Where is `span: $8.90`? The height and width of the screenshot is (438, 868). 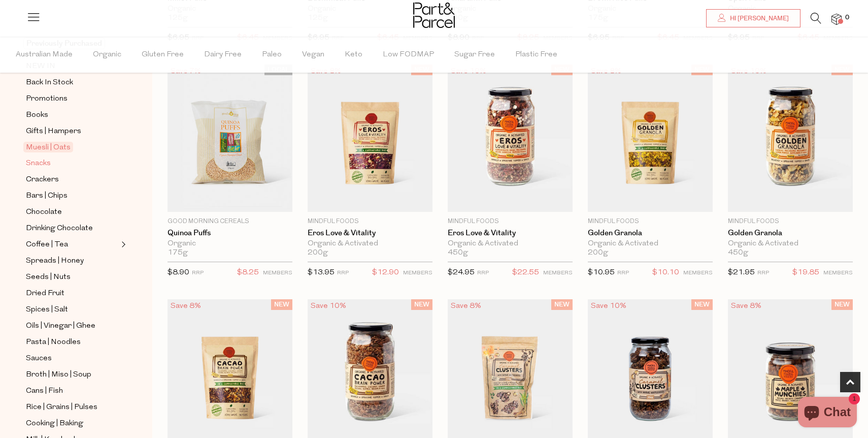 span: $8.90 is located at coordinates (178, 272).